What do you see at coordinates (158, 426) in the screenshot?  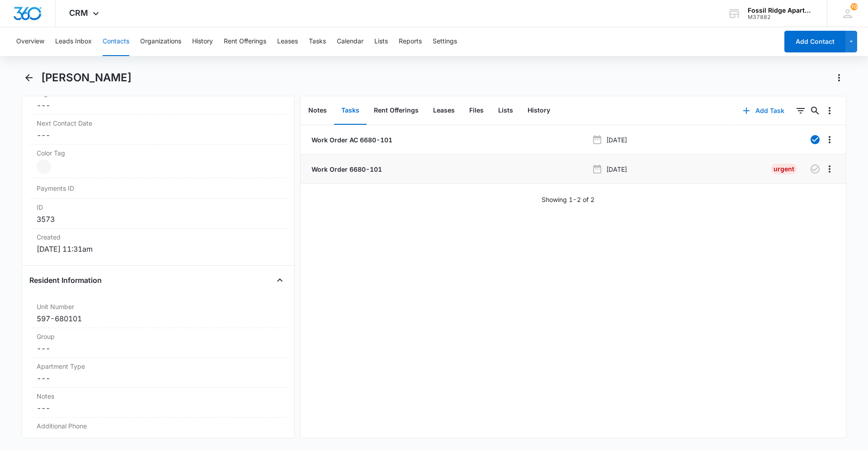 I see `label: Additional Phone` at bounding box center [158, 426].